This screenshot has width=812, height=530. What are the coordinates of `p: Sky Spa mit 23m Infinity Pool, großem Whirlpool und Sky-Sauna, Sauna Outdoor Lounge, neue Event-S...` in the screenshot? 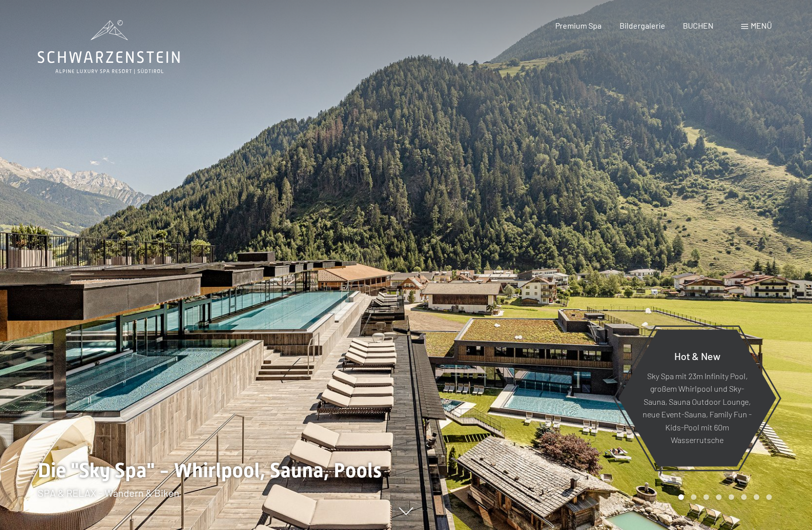 It's located at (697, 407).